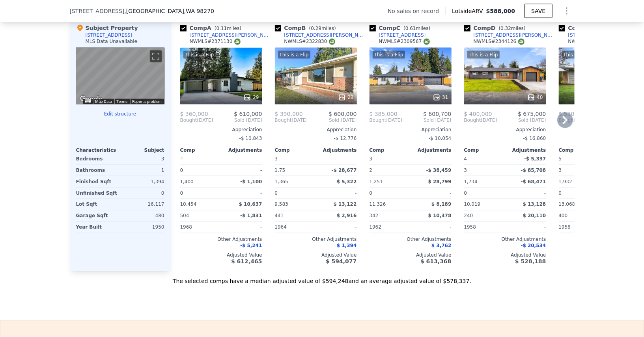 The height and width of the screenshot is (337, 644). Describe the element at coordinates (345, 204) in the screenshot. I see `span: $ 13,122` at that location.